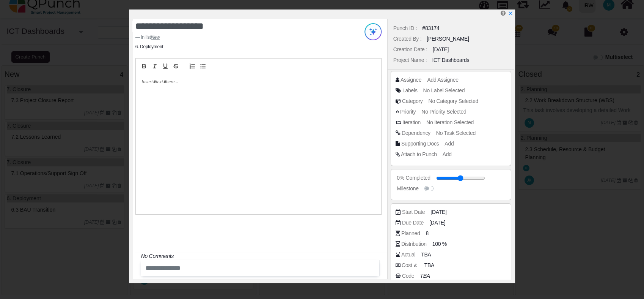 The image size is (644, 299). I want to click on span: Add Assignee, so click(443, 80).